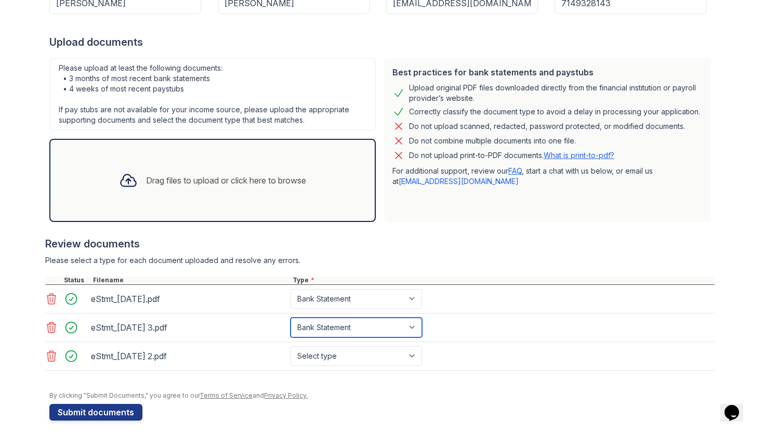 This screenshot has width=764, height=432. Describe the element at coordinates (96, 412) in the screenshot. I see `button: Submit documents` at that location.